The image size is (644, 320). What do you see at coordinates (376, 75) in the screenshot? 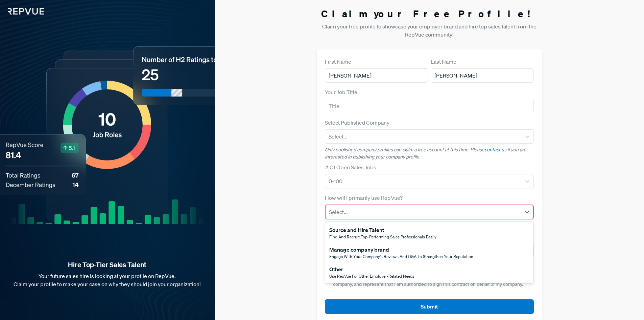
I see `input: First Name` at bounding box center [376, 75].